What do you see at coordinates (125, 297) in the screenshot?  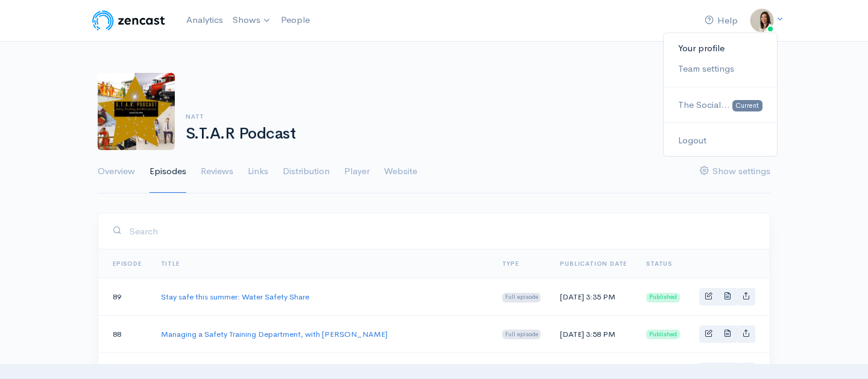 I see `td: 89` at bounding box center [125, 297].